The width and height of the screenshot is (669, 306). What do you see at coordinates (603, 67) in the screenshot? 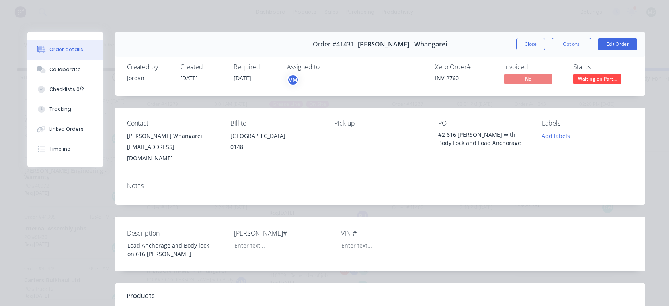
I see `div: Status` at bounding box center [603, 67].